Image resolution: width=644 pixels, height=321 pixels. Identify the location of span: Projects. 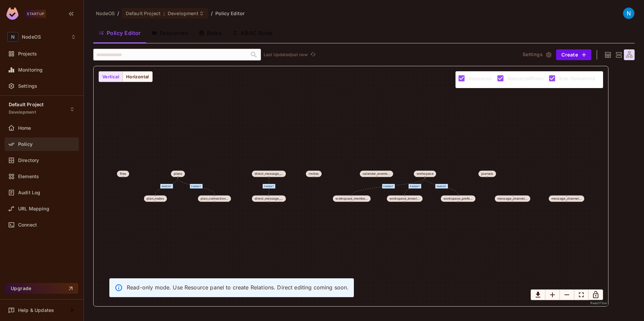
(28, 54).